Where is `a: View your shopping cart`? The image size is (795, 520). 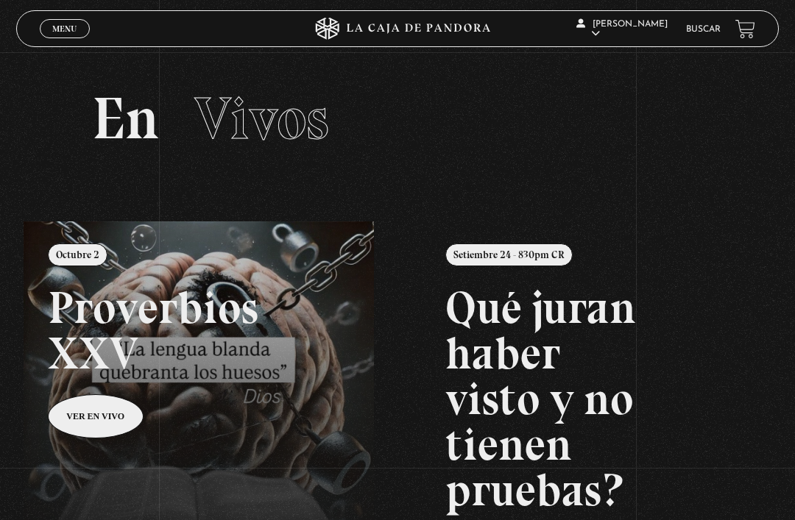 a: View your shopping cart is located at coordinates (745, 29).